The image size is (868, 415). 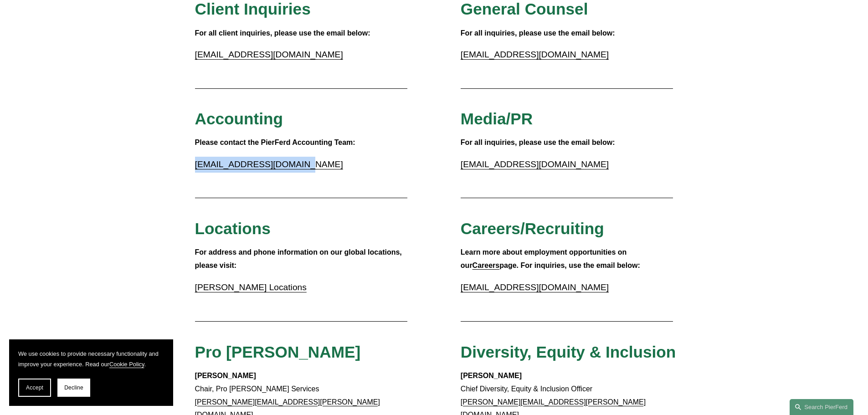 I want to click on a: Careers, so click(x=486, y=265).